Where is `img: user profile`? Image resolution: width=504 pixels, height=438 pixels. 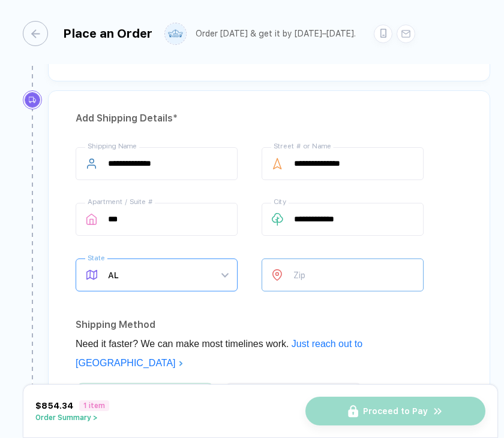
img: user profile is located at coordinates (175, 34).